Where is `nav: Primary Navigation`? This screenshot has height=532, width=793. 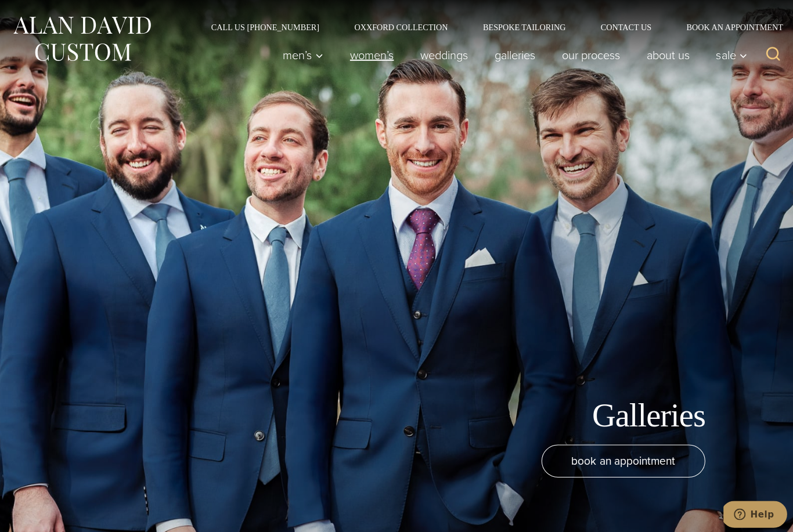 nav: Primary Navigation is located at coordinates (508, 55).